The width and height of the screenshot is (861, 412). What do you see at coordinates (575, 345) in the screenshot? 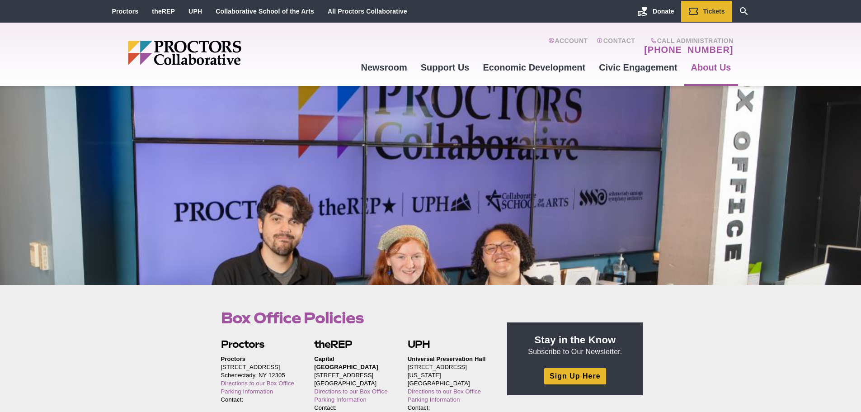
I see `p: Subscribe to Our Newsletter.` at bounding box center [575, 345].